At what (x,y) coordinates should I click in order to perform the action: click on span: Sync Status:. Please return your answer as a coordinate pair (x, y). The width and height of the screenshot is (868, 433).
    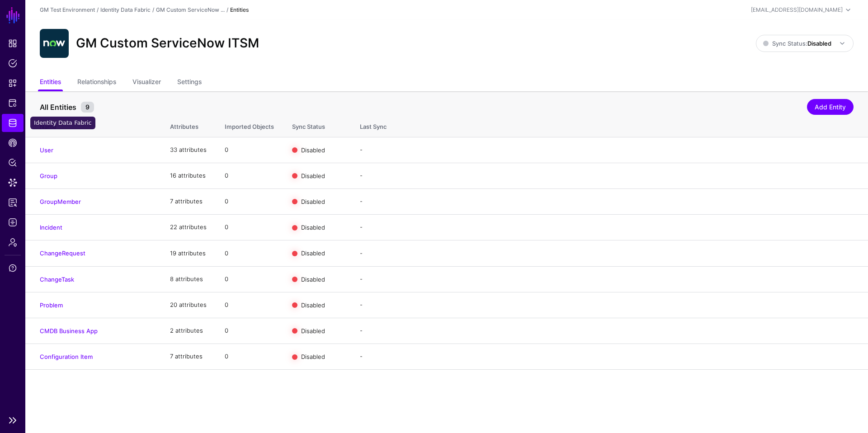
    Looking at the image, I should click on (797, 43).